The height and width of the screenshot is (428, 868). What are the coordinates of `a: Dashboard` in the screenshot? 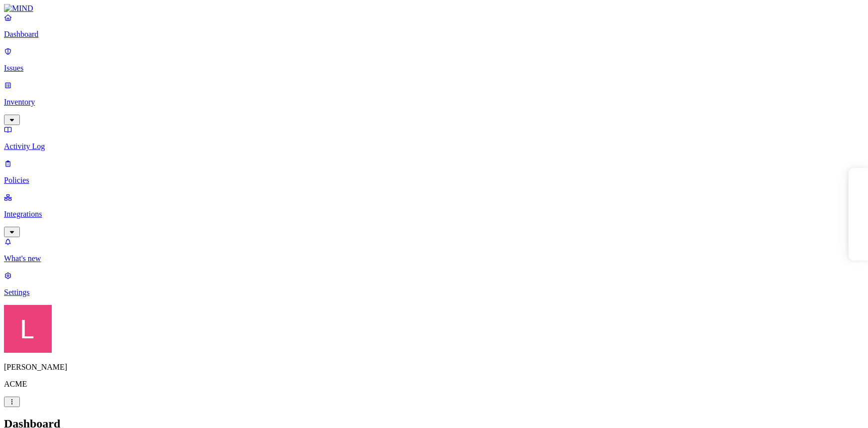 It's located at (434, 26).